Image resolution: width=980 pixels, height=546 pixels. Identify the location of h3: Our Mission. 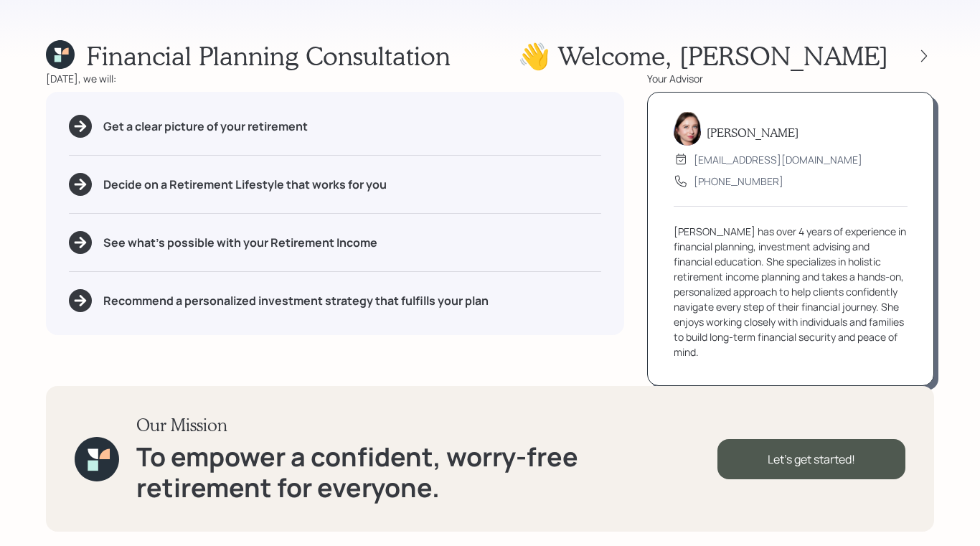
(427, 424).